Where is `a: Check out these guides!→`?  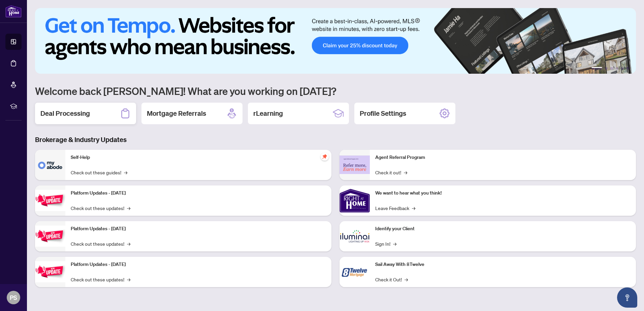 a: Check out these guides!→ is located at coordinates (99, 173).